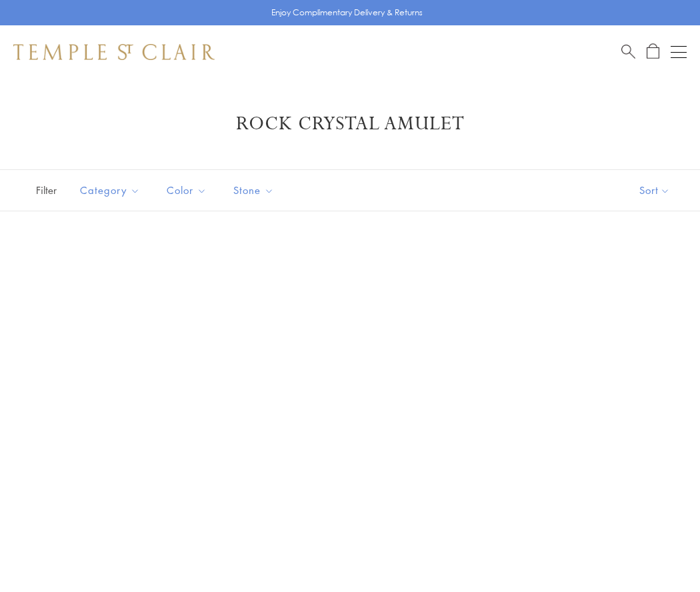  Describe the element at coordinates (350, 124) in the screenshot. I see `h1: Rock Crystal Amulet` at that location.